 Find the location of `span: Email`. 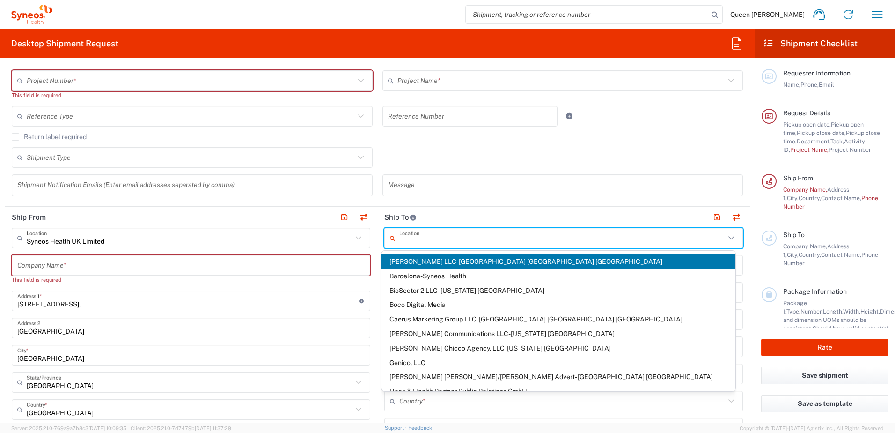

span: Email is located at coordinates (826, 84).